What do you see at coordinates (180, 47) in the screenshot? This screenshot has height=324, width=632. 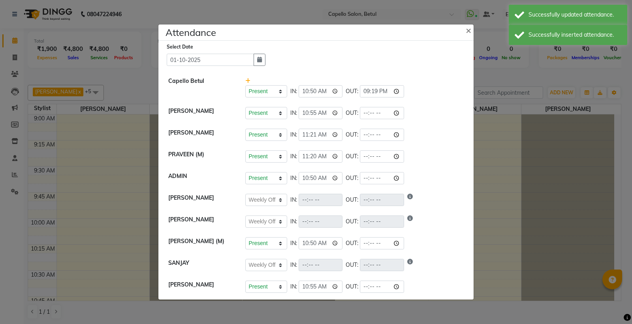 I see `label: Select Date` at bounding box center [180, 47].